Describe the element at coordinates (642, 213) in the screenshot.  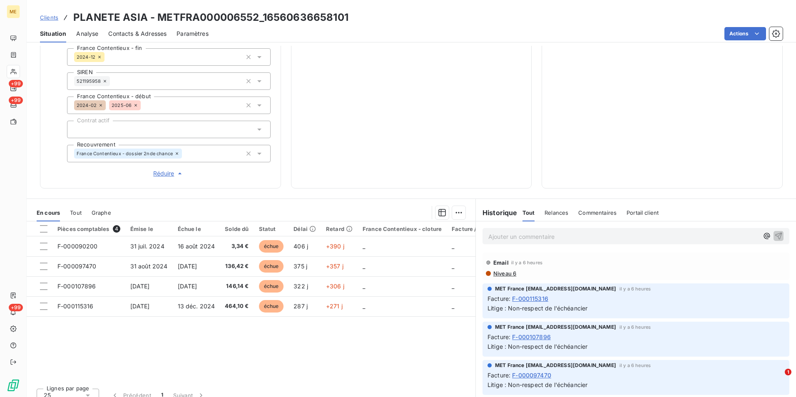
I see `span: Portail client` at that location.